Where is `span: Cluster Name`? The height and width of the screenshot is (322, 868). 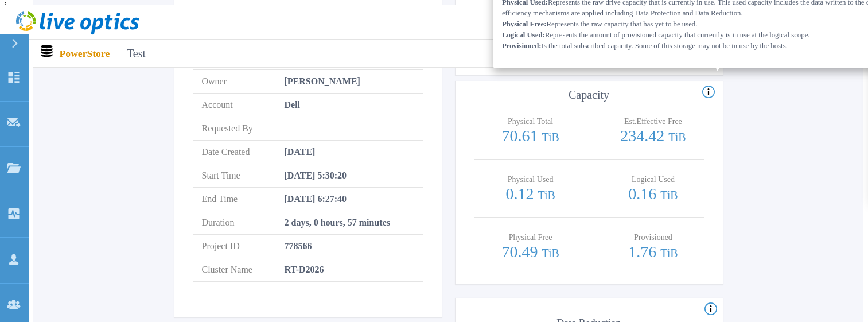
span: Cluster Name is located at coordinates (243, 270).